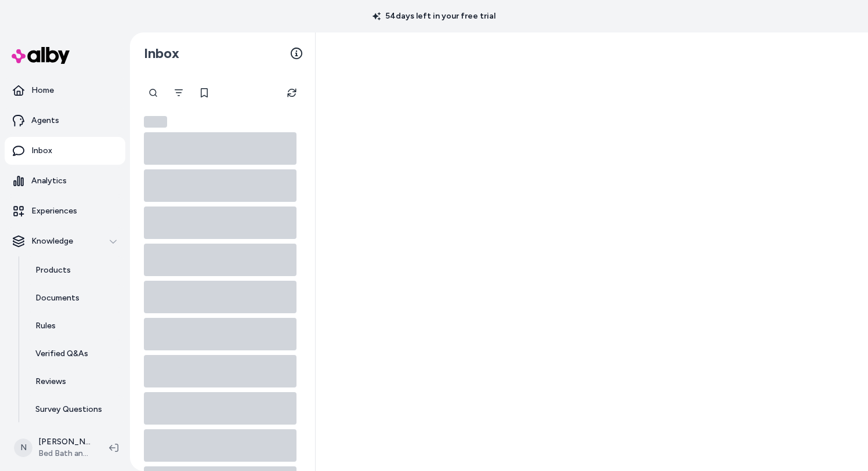  I want to click on p: Knowledge, so click(52, 241).